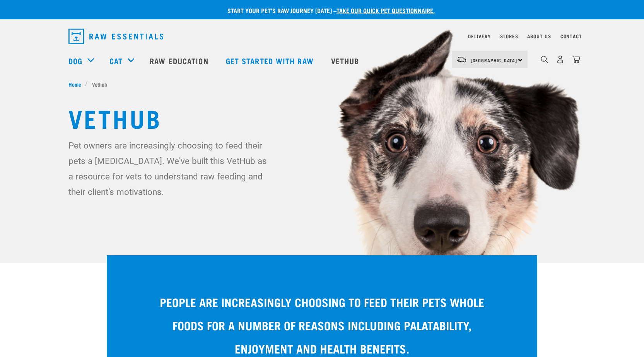 The image size is (644, 357). What do you see at coordinates (538, 36) in the screenshot?
I see `a: About Us` at bounding box center [538, 36].